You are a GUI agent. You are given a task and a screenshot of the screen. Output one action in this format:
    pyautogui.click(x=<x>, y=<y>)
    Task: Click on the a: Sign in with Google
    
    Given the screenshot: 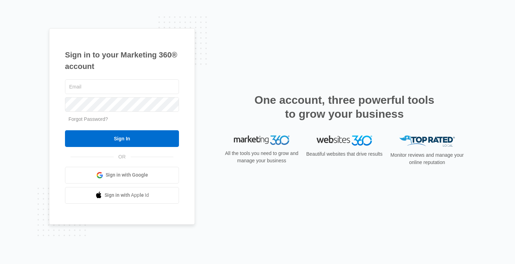 What is the action you would take?
    pyautogui.click(x=122, y=175)
    